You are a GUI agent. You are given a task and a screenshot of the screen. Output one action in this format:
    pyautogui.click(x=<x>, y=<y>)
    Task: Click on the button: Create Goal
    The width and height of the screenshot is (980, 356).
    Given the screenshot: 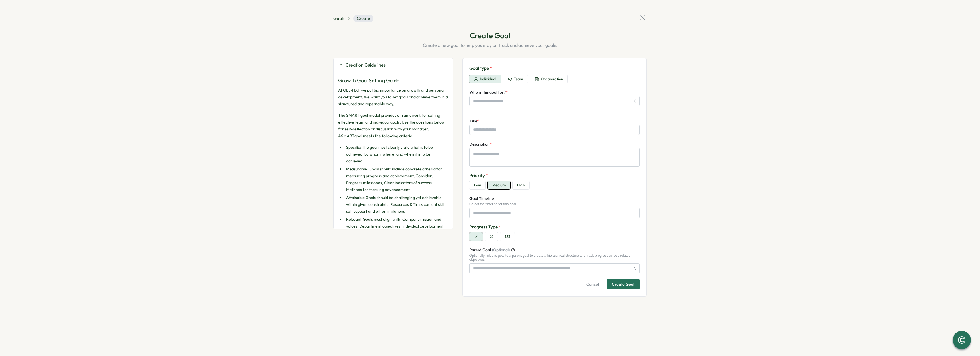 What is the action you would take?
    pyautogui.click(x=623, y=284)
    